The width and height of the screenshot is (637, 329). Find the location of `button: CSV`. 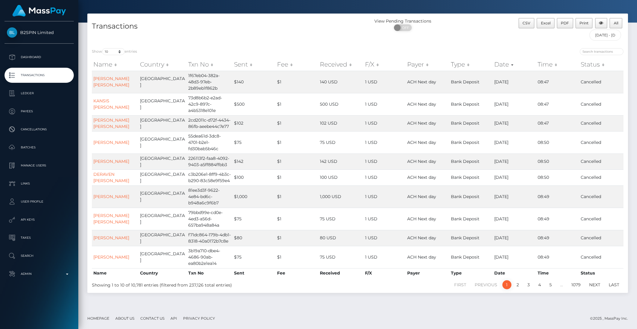

button: CSV is located at coordinates (527, 23).